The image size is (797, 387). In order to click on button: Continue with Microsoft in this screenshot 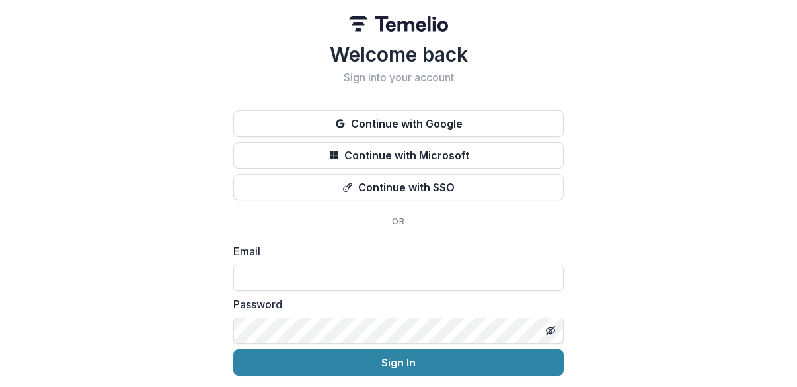, I will do `click(398, 155)`.